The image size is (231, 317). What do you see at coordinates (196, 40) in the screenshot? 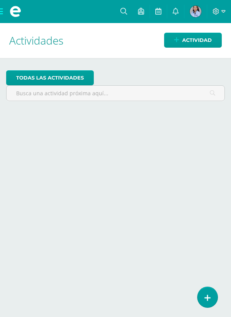
I see `span: Actividad` at bounding box center [196, 40].